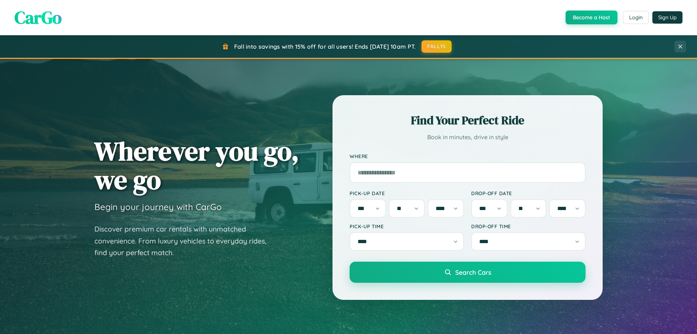 This screenshot has height=334, width=697. I want to click on label: Drop-off Time, so click(528, 226).